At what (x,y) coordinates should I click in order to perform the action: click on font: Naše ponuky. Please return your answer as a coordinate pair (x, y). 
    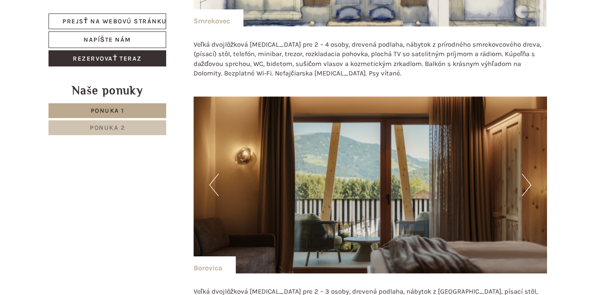
    Looking at the image, I should click on (107, 90).